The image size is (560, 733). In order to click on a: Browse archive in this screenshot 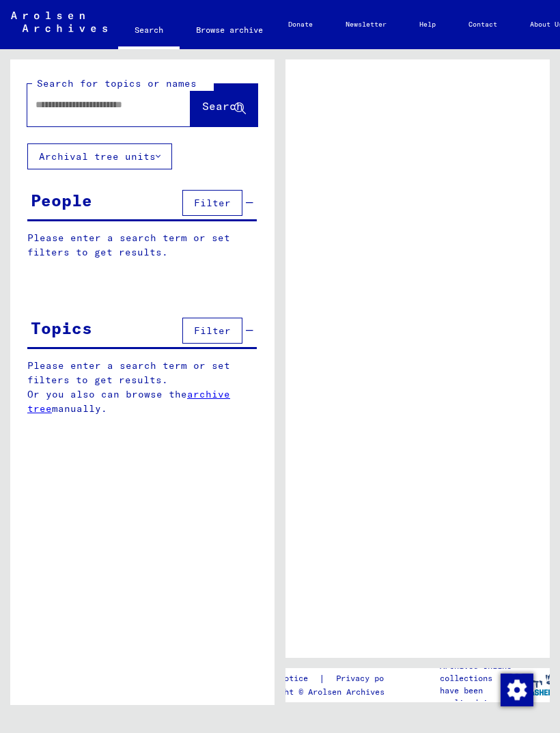, I will do `click(229, 30)`.